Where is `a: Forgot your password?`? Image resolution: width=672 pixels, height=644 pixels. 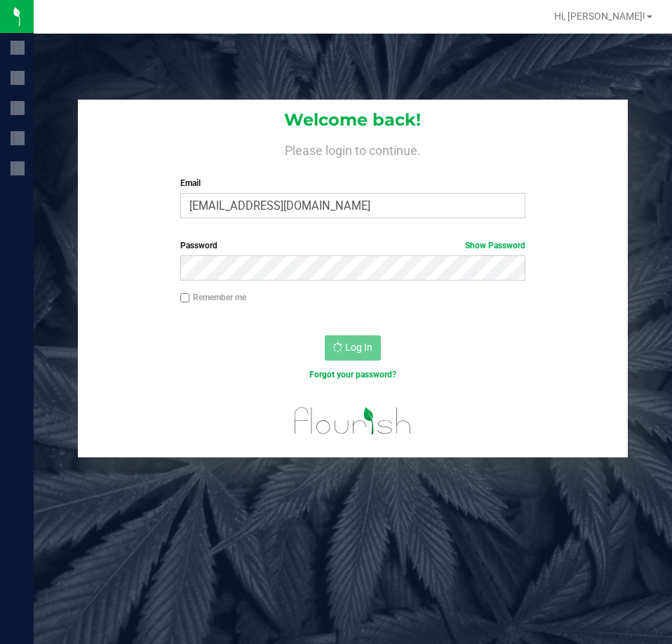
a: Forgot your password? is located at coordinates (352, 375).